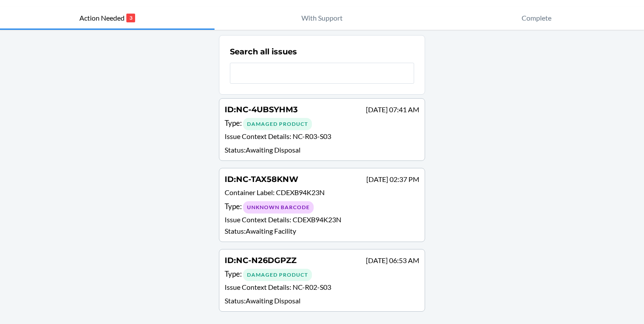  I want to click on span: NC-TAX58KNW, so click(267, 179).